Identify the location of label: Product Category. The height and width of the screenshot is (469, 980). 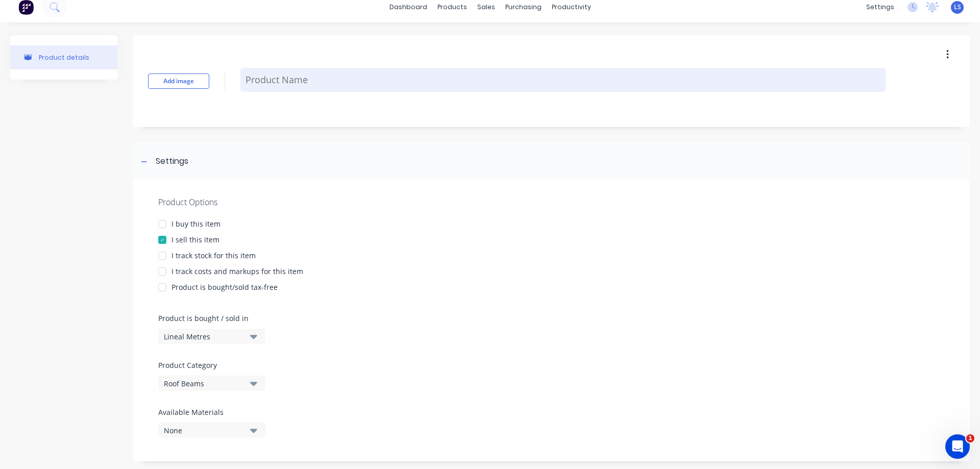
(209, 364).